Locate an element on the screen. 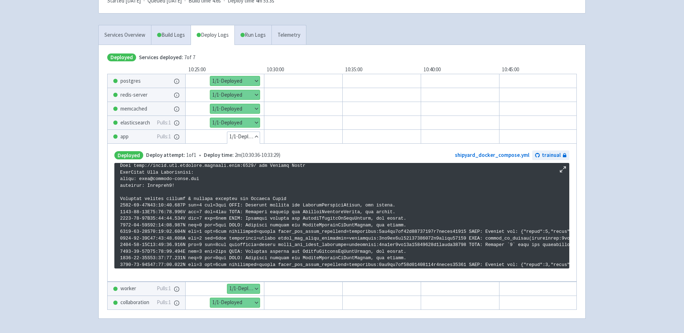  span: worker is located at coordinates (128, 288).